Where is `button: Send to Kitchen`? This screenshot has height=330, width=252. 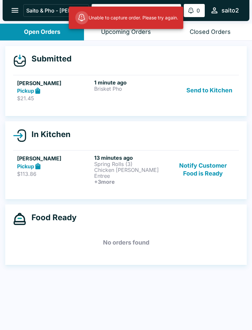 button: Send to Kitchen is located at coordinates (209, 90).